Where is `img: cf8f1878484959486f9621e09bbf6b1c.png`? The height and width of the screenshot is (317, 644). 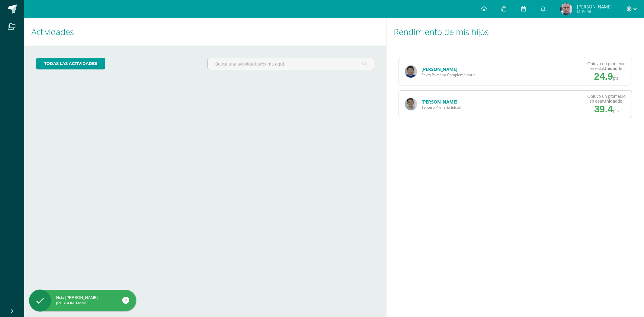
img: cf8f1878484959486f9621e09bbf6b1c.png is located at coordinates (566, 9).